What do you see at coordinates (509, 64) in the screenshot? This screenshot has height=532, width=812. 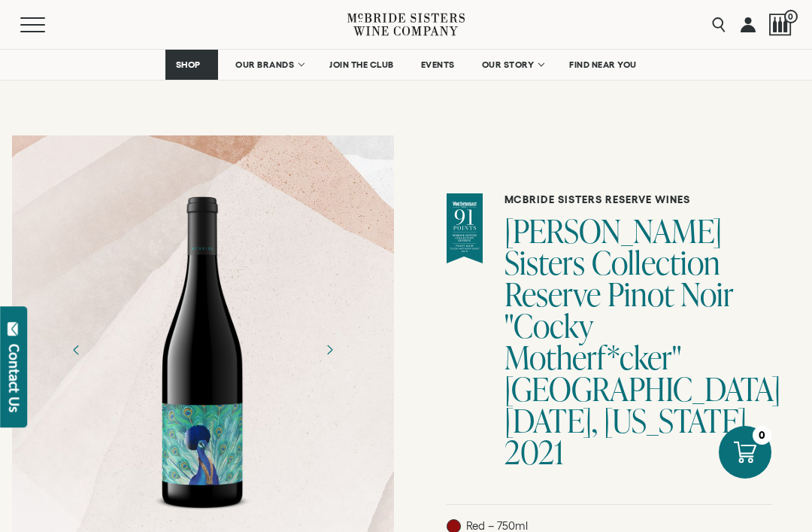 I see `span: OUR STORY` at bounding box center [509, 64].